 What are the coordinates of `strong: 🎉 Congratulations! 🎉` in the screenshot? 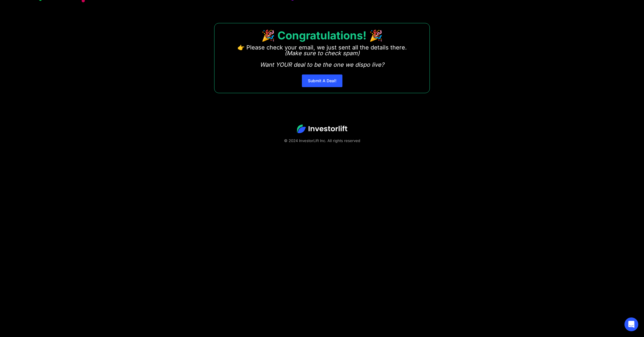 It's located at (322, 35).